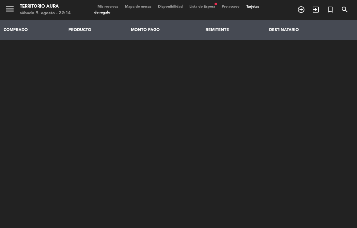 This screenshot has height=228, width=357. Describe the element at coordinates (344, 10) in the screenshot. I see `i: search` at that location.